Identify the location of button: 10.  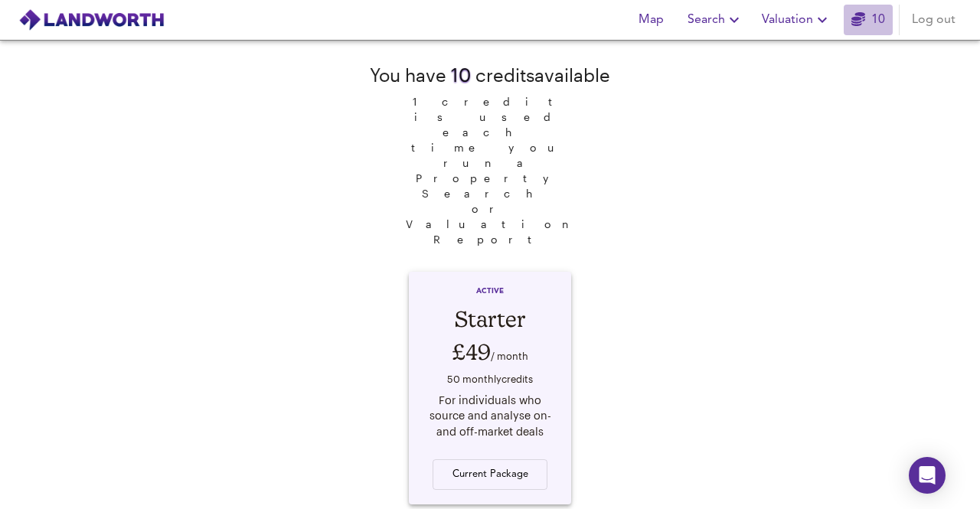
(868, 20).